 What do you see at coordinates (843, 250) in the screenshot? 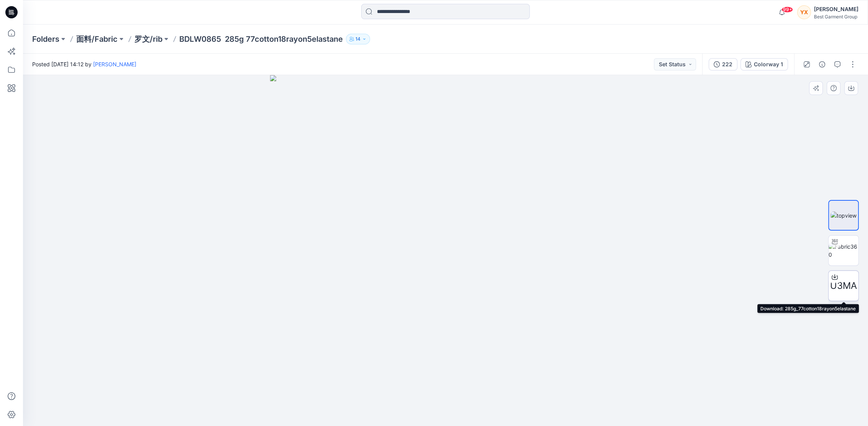
I see `img: Fabric360` at bounding box center [843, 250].